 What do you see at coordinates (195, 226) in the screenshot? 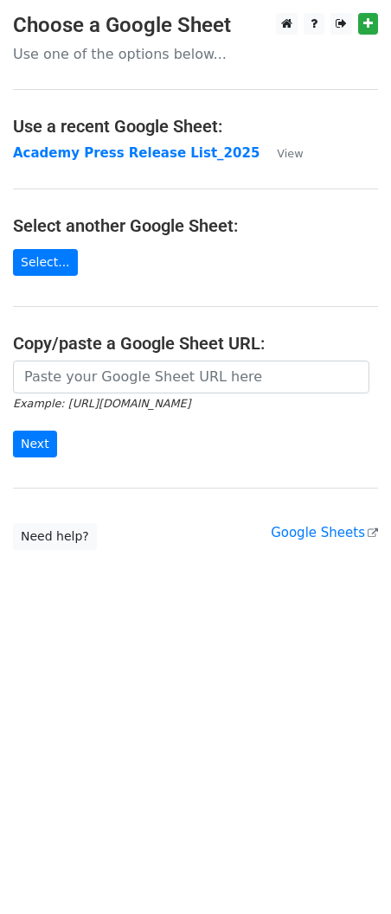
I see `h4: Select another Google Sheet:` at bounding box center [195, 226].